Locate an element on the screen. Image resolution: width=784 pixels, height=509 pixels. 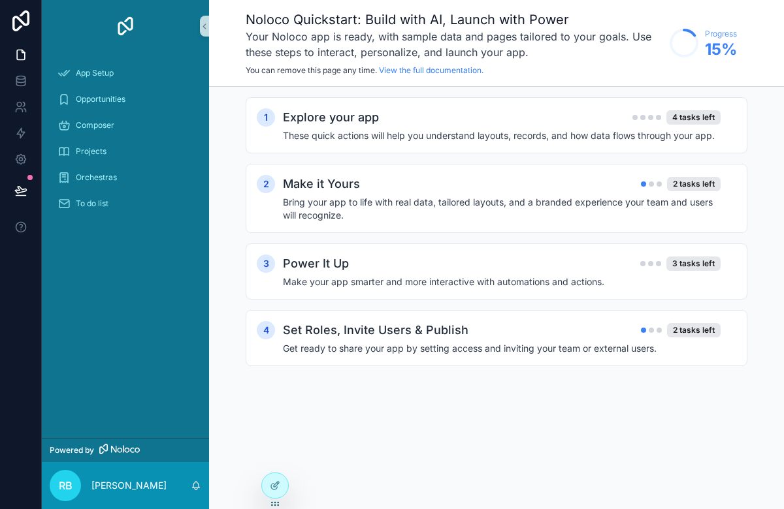
a: Composer is located at coordinates (125, 125).